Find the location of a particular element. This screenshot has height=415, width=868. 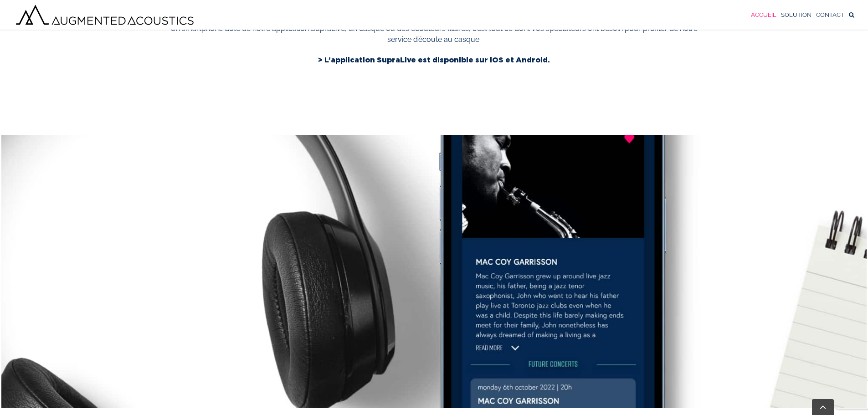

span: SOLUTION is located at coordinates (796, 14).